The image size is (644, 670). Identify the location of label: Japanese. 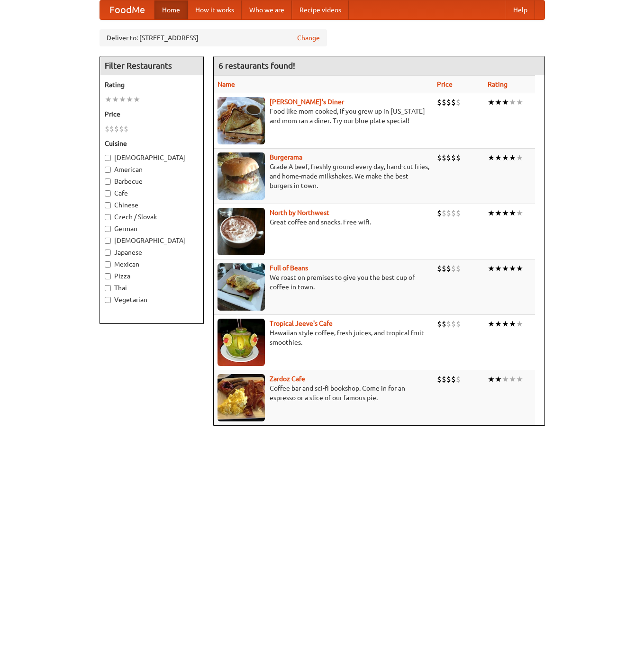
(152, 252).